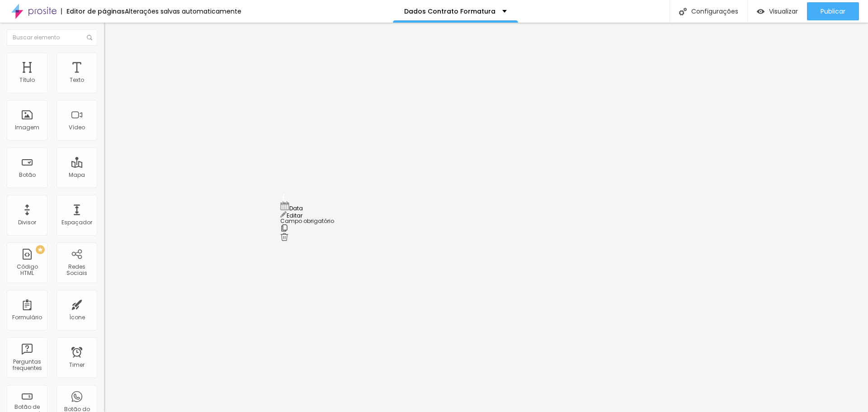 Image resolution: width=868 pixels, height=412 pixels. What do you see at coordinates (761, 11) in the screenshot?
I see `img: view-1.svg` at bounding box center [761, 11].